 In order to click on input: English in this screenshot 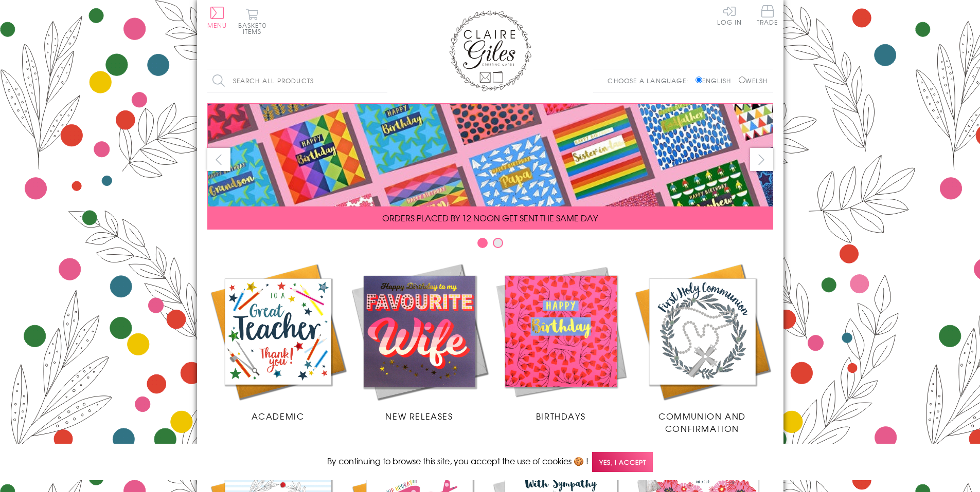, I will do `click(698, 79)`.